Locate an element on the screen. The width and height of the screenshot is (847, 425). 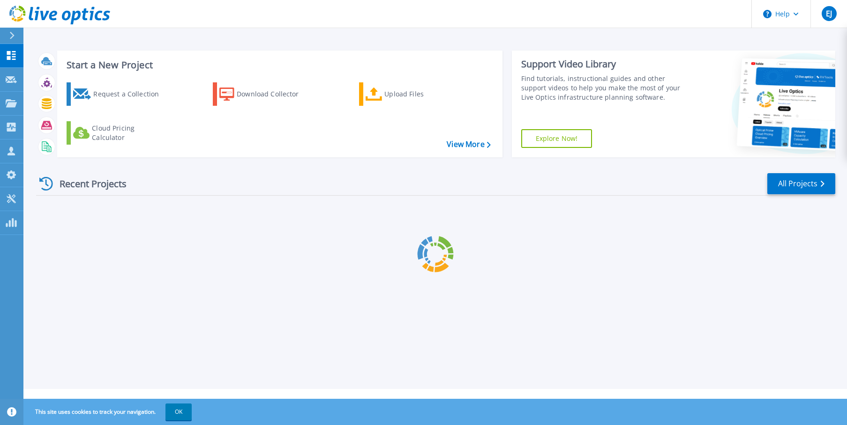
a: Request a Collection is located at coordinates (119, 94).